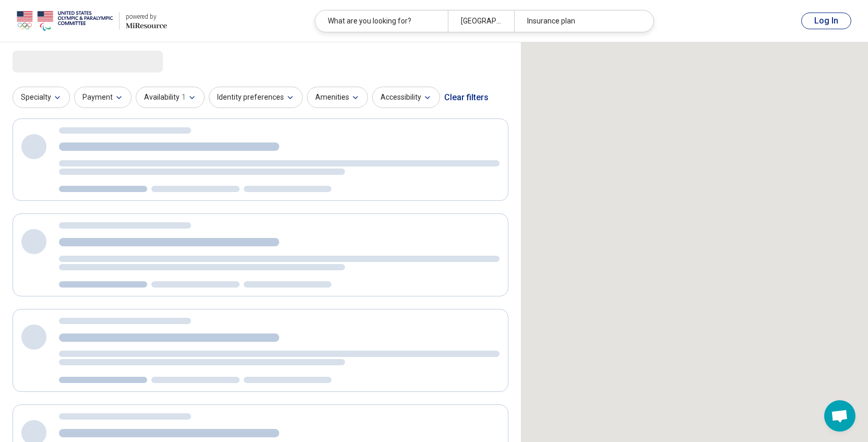 Image resolution: width=868 pixels, height=442 pixels. What do you see at coordinates (41, 97) in the screenshot?
I see `button: Specialty` at bounding box center [41, 97].